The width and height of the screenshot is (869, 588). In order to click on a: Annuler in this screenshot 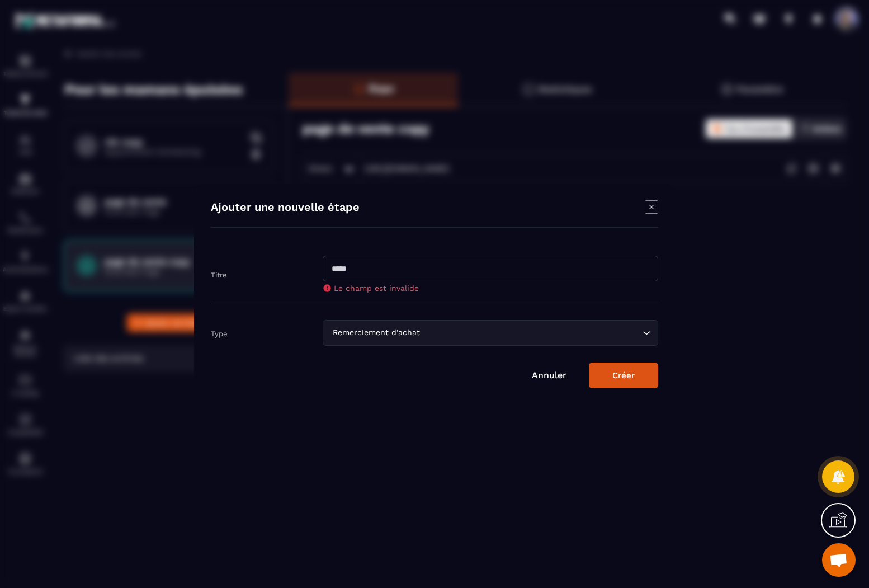, I will do `click(549, 375)`.